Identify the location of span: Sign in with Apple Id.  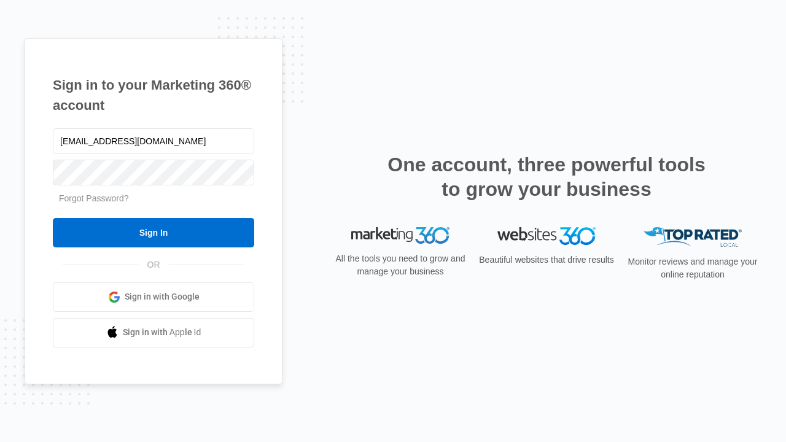
(162, 332).